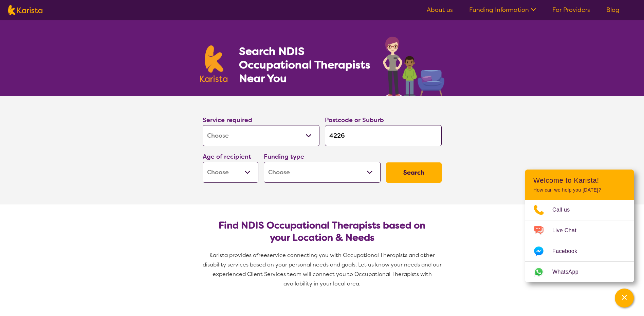  What do you see at coordinates (624, 298) in the screenshot?
I see `button: Channel Menu` at bounding box center [624, 298].